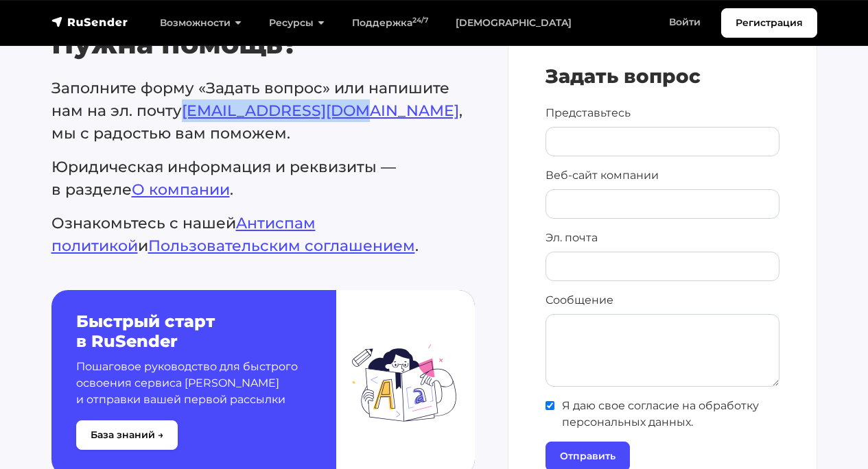  What do you see at coordinates (579, 300) in the screenshot?
I see `label: Сообщение` at bounding box center [579, 300].